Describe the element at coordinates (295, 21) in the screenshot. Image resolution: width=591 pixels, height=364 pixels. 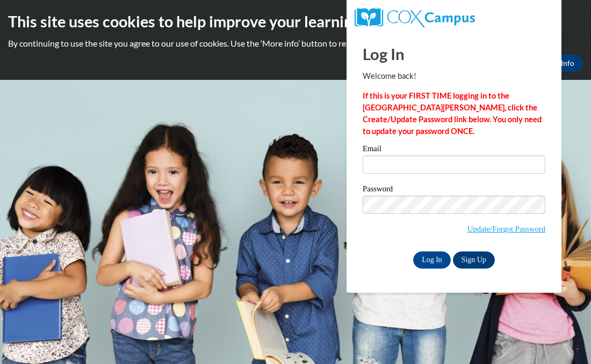
I see `h2: This site uses cookies to help improve your learning experience.` at that location.